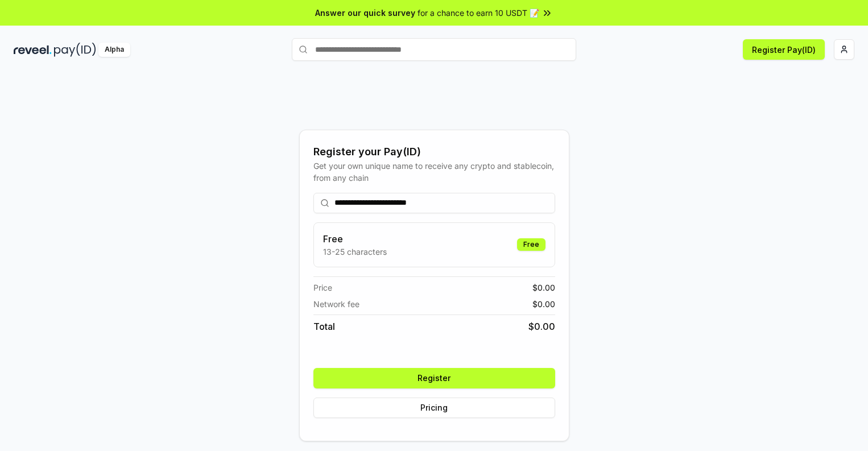  What do you see at coordinates (322, 287) in the screenshot?
I see `span: Price` at bounding box center [322, 287].